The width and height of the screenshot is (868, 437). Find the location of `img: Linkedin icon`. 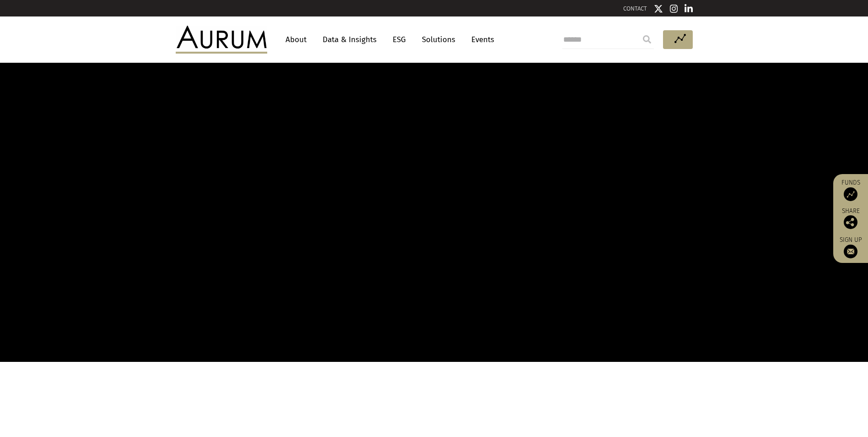

img: Linkedin icon is located at coordinates (689, 9).